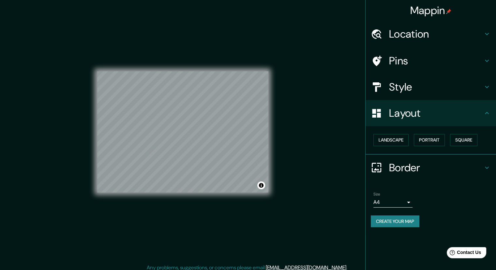  What do you see at coordinates (431, 113) in the screenshot?
I see `div: Layout` at bounding box center [431, 113].